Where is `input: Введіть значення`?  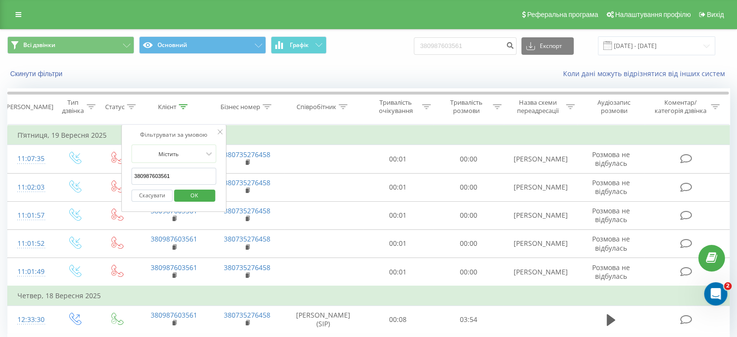
input: Введіть значення is located at coordinates (174, 176).